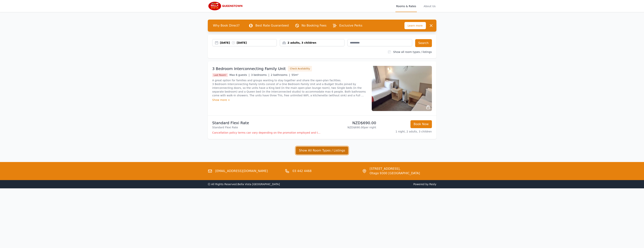  I want to click on span: Last Room!, so click(220, 75).